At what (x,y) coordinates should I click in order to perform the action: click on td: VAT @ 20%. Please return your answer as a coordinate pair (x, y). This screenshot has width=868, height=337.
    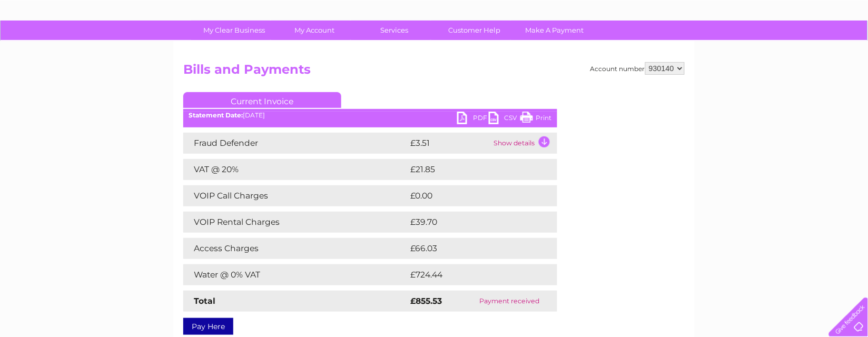
    Looking at the image, I should click on (295, 170).